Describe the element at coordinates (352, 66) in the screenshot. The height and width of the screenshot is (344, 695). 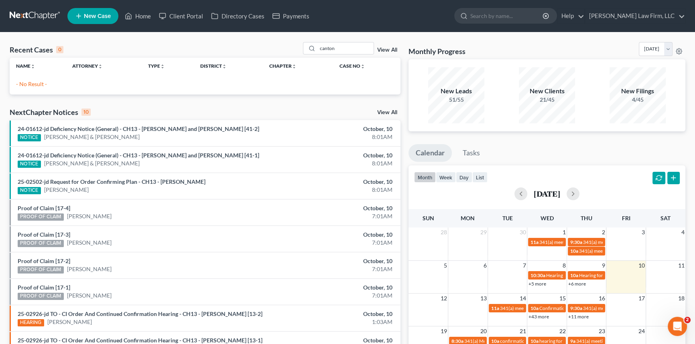
I see `a: Case Nounfold_more` at that location.